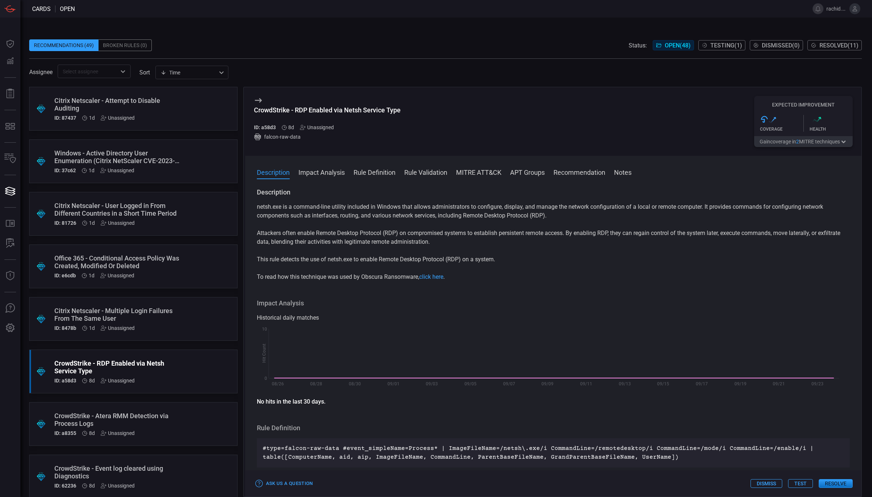 The width and height of the screenshot is (872, 497). I want to click on div: Windows - Active Directory User Enumeration (Citrix NetScaler CVE-2023-3519), so click(119, 157).